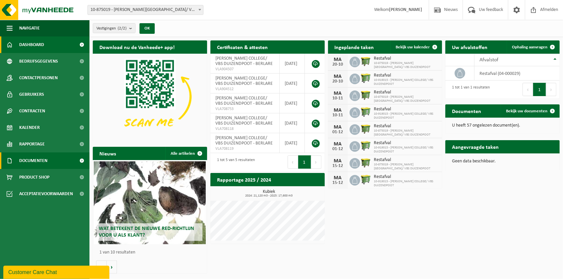 The height and width of the screenshot is (279, 563). Describe the element at coordinates (32, 144) in the screenshot. I see `span: Rapportage` at that location.